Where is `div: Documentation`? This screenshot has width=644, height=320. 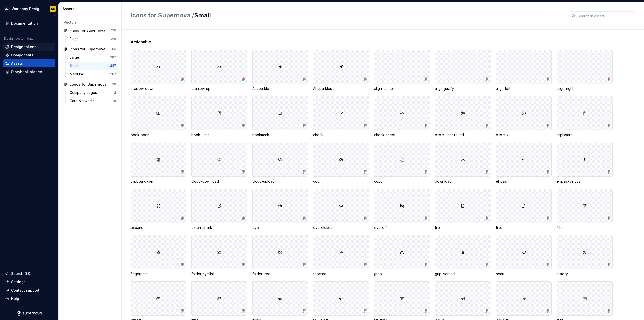 div: Documentation is located at coordinates (25, 23).